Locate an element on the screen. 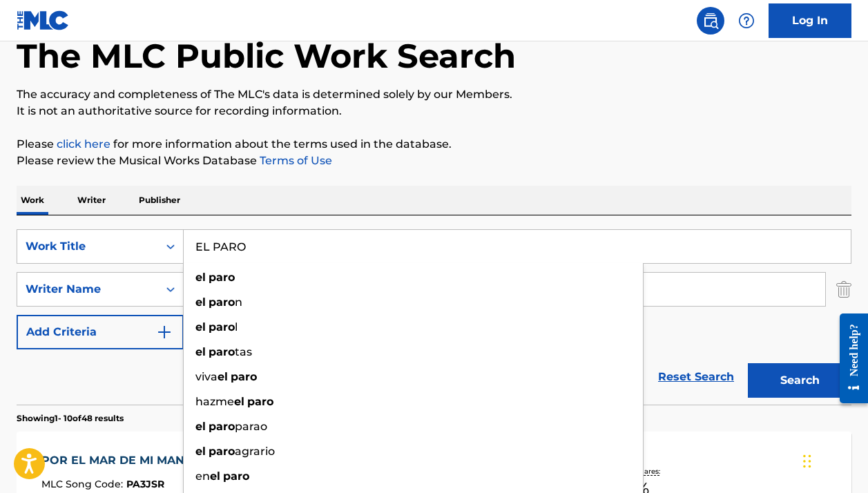 The height and width of the screenshot is (493, 868). a: Public Search is located at coordinates (710, 21).